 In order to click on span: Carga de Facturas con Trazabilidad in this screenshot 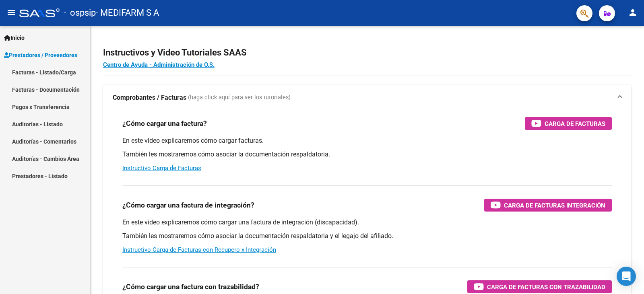, I will do `click(546, 287)`.